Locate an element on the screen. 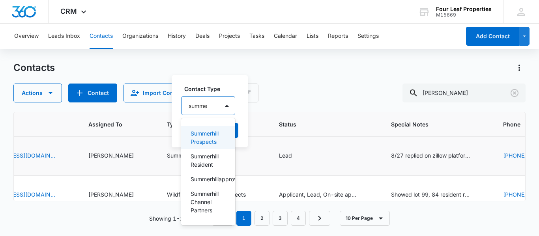 The width and height of the screenshot is (539, 236). button: Import Contacts is located at coordinates (159, 93).